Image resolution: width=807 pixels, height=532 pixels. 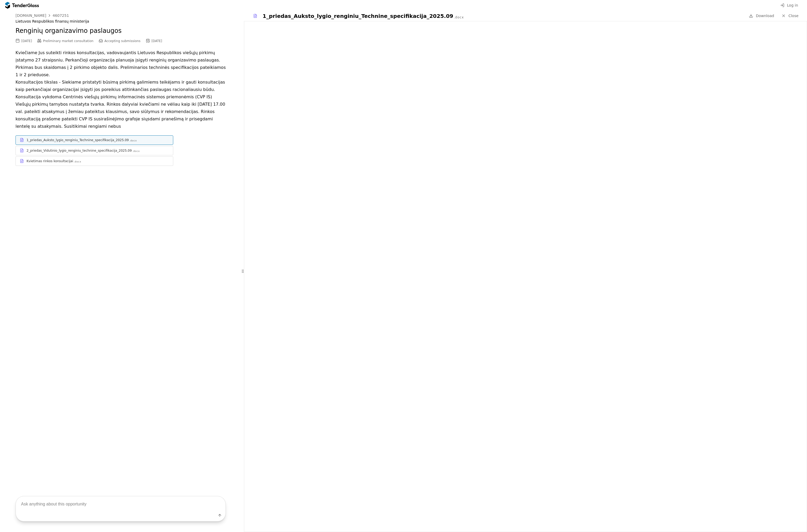 I want to click on span: Preliminary market consultation, so click(x=68, y=41).